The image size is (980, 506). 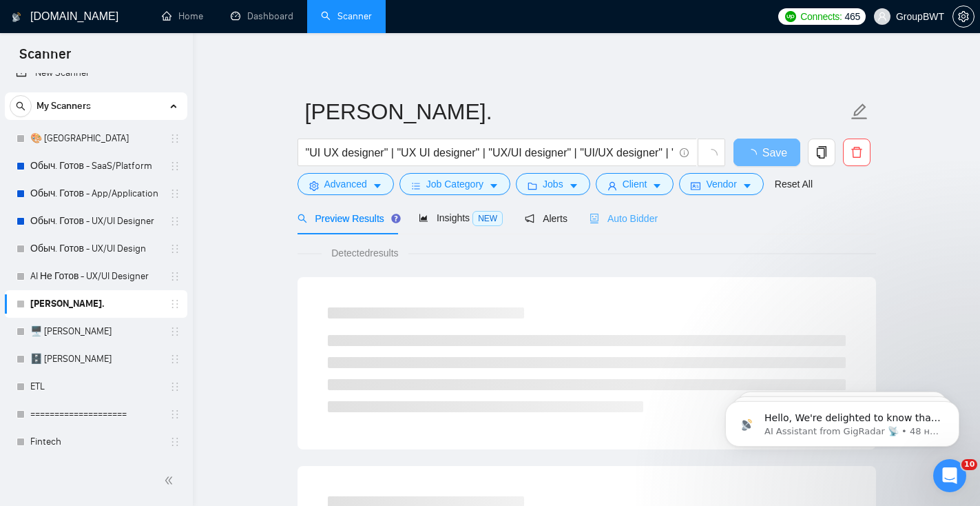 I want to click on span: copy, so click(x=822, y=152).